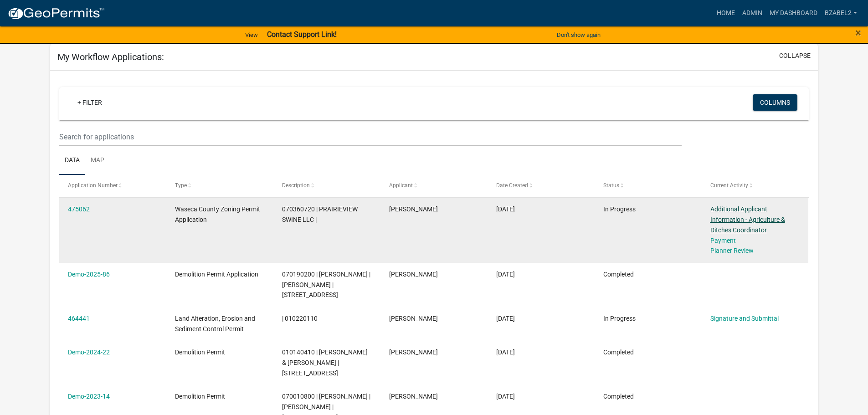  Describe the element at coordinates (505, 209) in the screenshot. I see `span: 09/08/2025` at that location.